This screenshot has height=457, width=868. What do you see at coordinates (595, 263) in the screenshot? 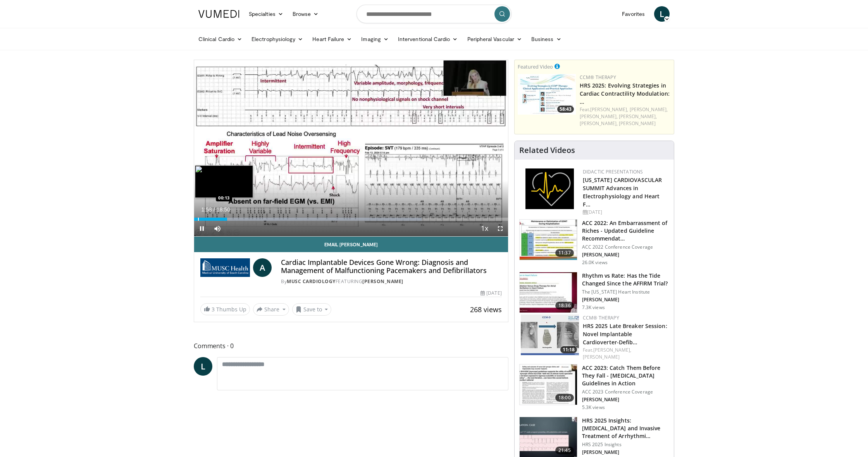
I see `p: 26.0K views` at bounding box center [595, 263].